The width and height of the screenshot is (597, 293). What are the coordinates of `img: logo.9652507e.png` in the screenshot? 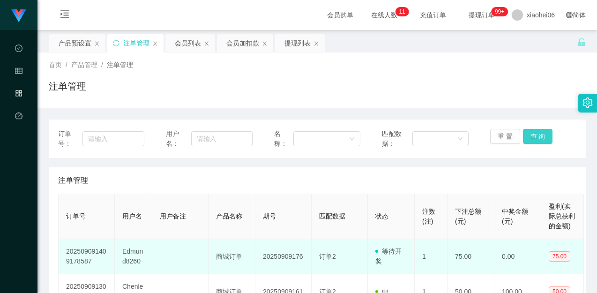 It's located at (19, 16).